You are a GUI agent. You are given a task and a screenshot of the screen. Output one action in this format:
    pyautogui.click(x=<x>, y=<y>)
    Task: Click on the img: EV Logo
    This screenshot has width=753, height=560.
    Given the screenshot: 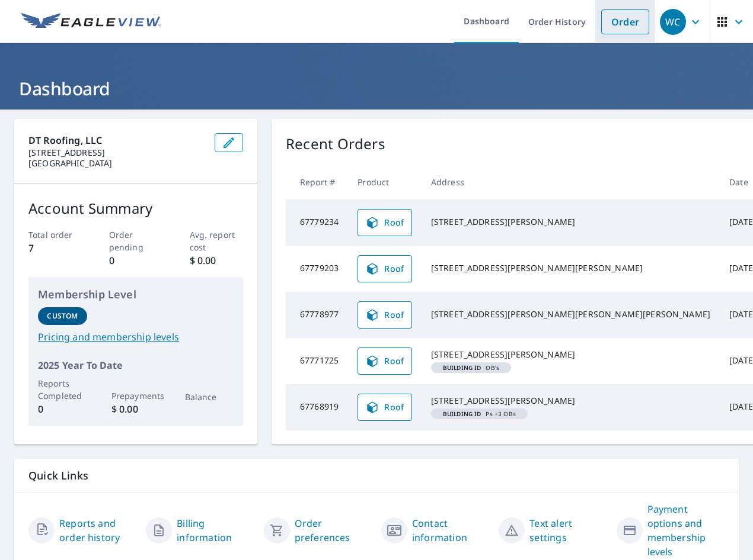 What is the action you would take?
    pyautogui.click(x=91, y=22)
    